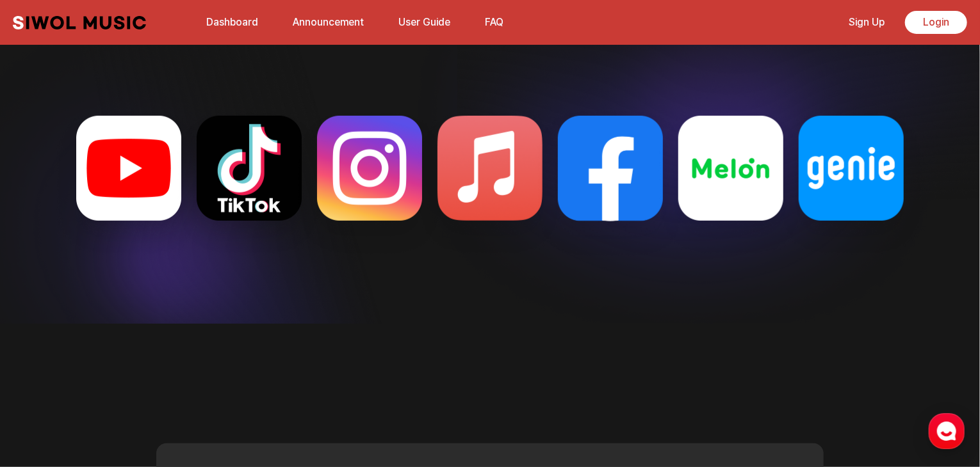 The width and height of the screenshot is (980, 467). I want to click on img: 페이스북, so click(611, 183).